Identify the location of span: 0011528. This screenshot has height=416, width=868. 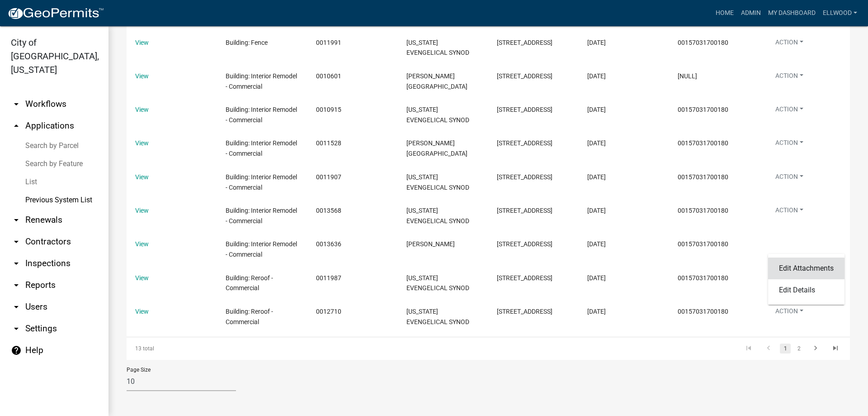
(328, 143).